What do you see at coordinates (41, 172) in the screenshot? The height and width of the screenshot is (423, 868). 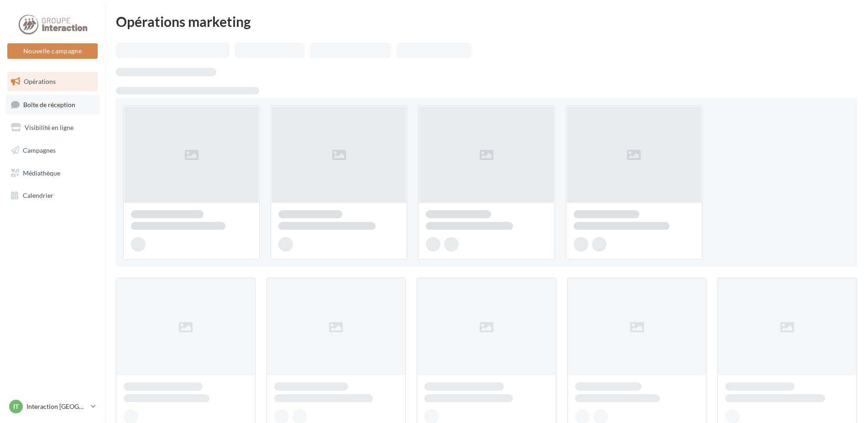 I see `span: Médiathèque` at bounding box center [41, 172].